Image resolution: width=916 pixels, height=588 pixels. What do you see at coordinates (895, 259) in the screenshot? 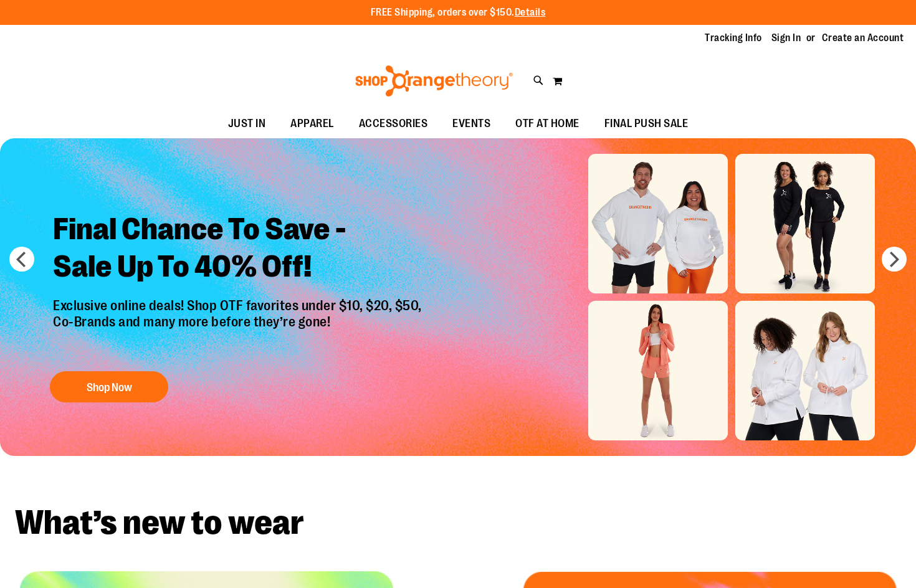
I see `button: next` at bounding box center [895, 259].